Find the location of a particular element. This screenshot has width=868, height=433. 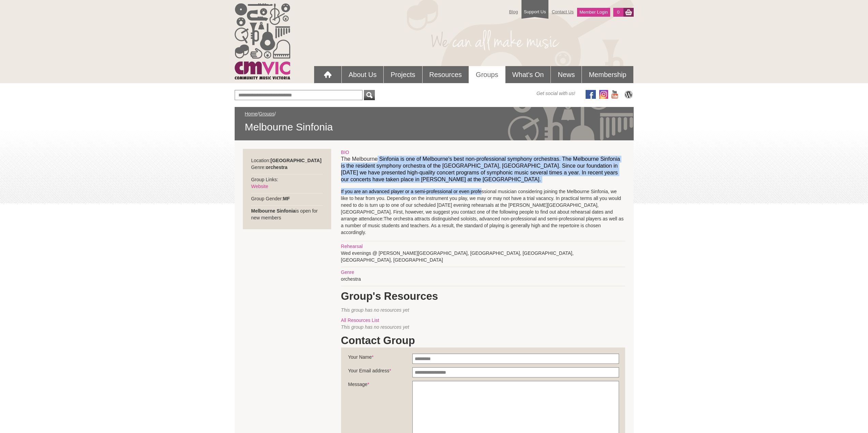

strong: orchestra is located at coordinates (277, 167).